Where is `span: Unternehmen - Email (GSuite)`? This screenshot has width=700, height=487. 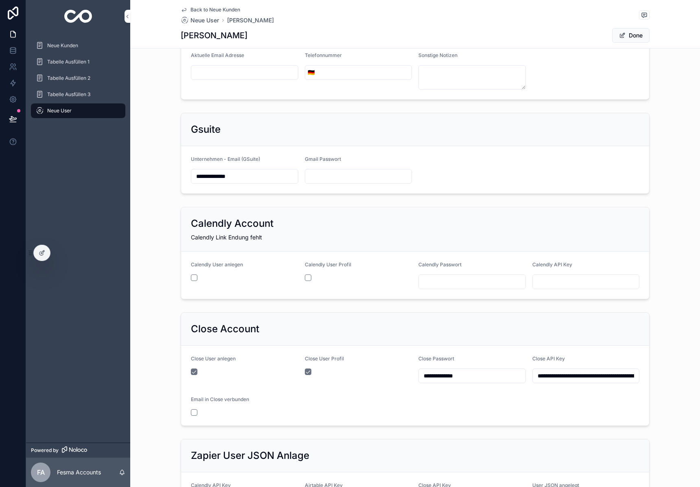
span: Unternehmen - Email (GSuite) is located at coordinates (225, 159).